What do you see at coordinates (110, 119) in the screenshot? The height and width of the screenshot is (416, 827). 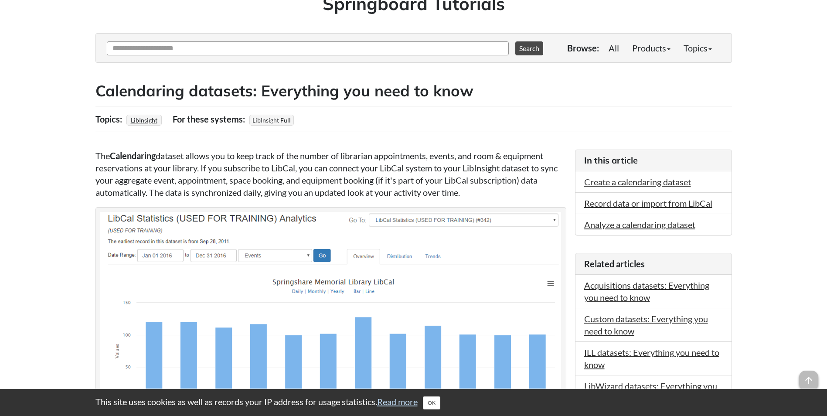 I see `div: Topics:` at bounding box center [110, 119].